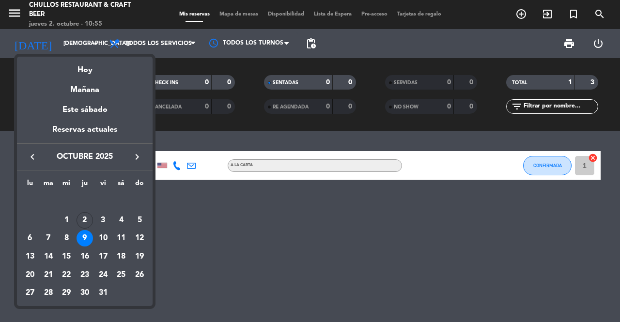 The image size is (620, 322). Describe the element at coordinates (103, 257) in the screenshot. I see `td: 17 de octubre de 2025` at that location.